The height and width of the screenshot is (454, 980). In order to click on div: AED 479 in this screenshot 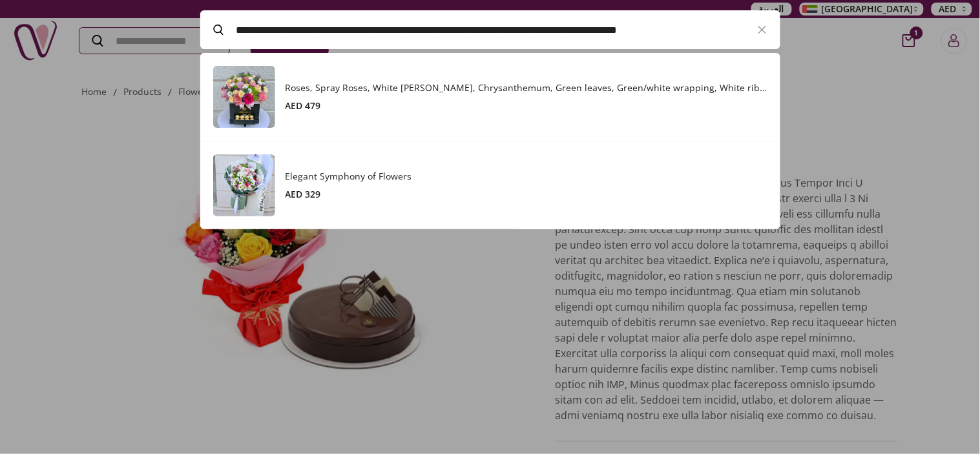, I will do `click(526, 106)`.